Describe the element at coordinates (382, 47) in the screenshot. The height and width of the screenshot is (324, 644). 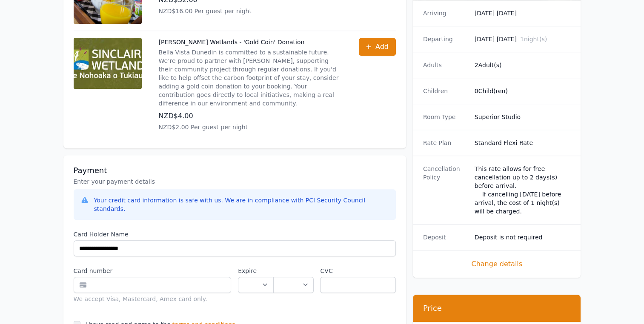
I see `span: Add` at that location.